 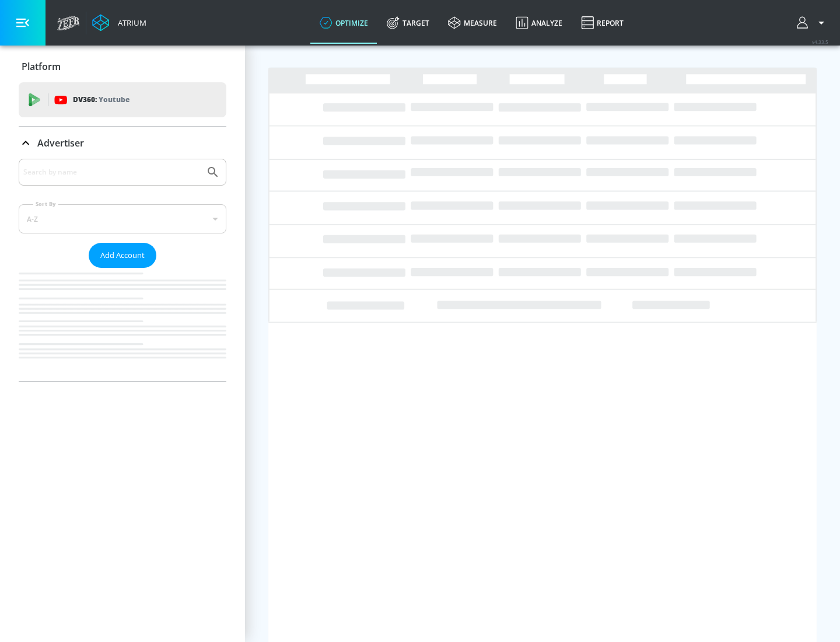 I want to click on p: DV360:, so click(x=101, y=100).